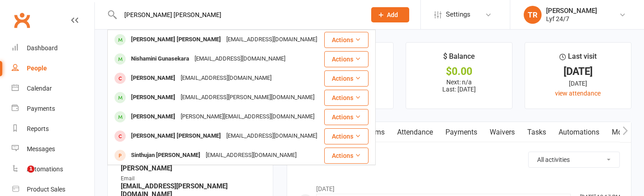  Describe the element at coordinates (42, 48) in the screenshot. I see `div: Dashboard` at that location.